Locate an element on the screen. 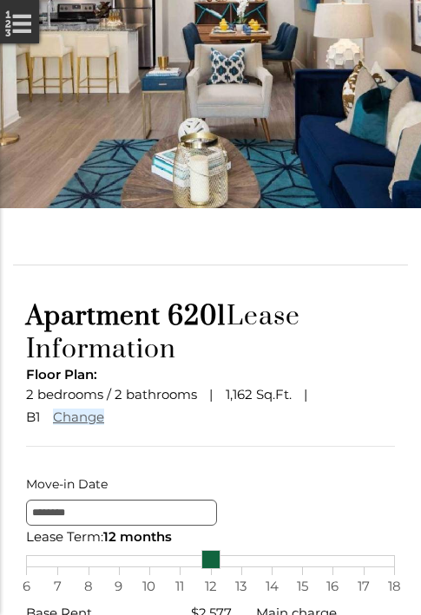 This screenshot has height=615, width=421. label: Move-in Date is located at coordinates (210, 484).